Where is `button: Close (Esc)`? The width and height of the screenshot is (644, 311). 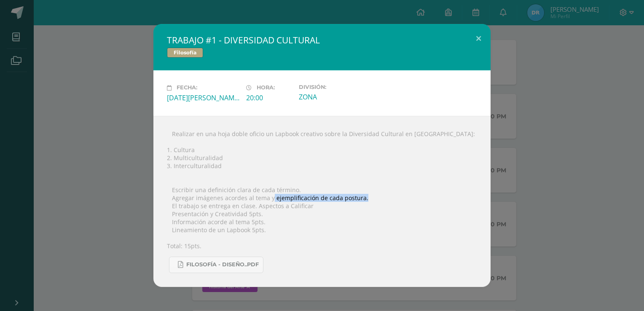 button: Close (Esc) is located at coordinates (478, 38).